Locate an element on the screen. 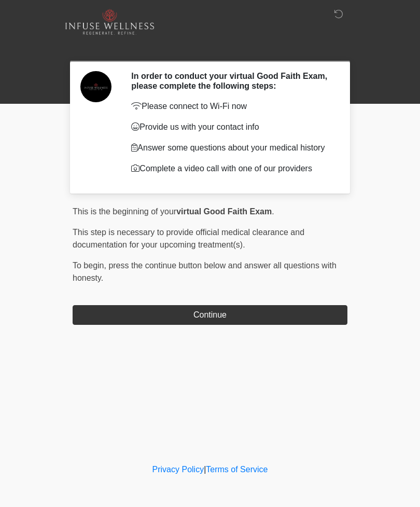  span: To begin, is located at coordinates (90, 265).